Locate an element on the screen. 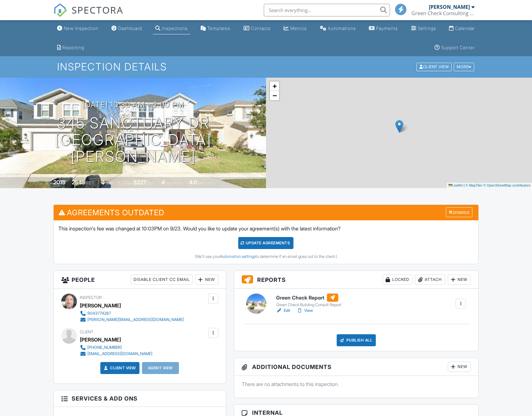 The image size is (532, 416). a: Reporting is located at coordinates (71, 47).